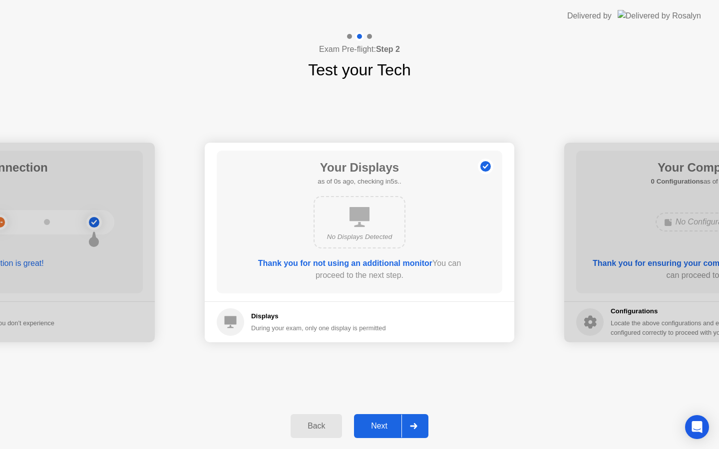  What do you see at coordinates (359, 168) in the screenshot?
I see `h1: Your Displays` at bounding box center [359, 168].